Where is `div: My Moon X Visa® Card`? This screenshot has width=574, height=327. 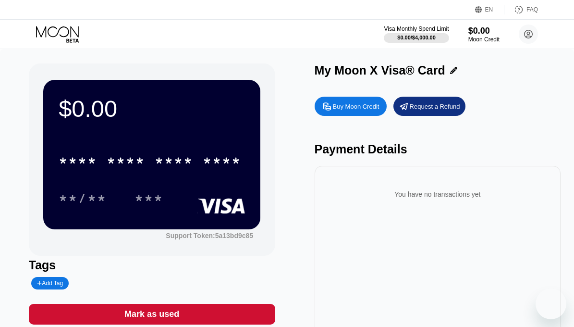 div: My Moon X Visa® Card is located at coordinates (380, 70).